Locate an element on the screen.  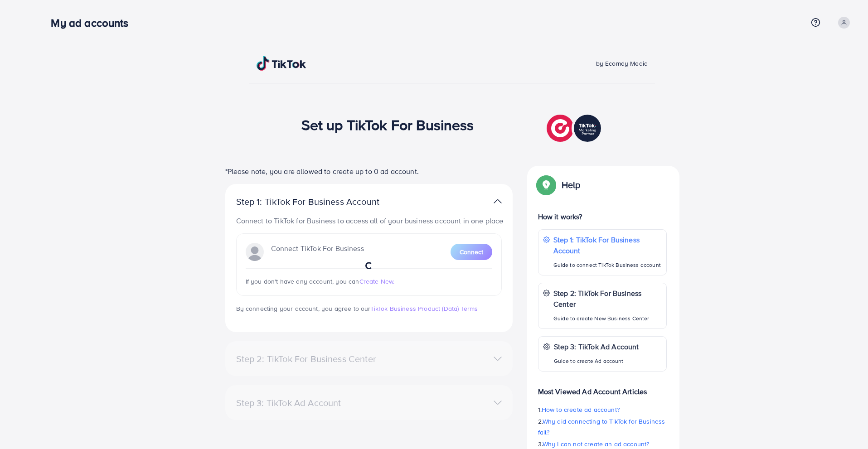
span: Why I can not create an ad account? is located at coordinates (596, 444).